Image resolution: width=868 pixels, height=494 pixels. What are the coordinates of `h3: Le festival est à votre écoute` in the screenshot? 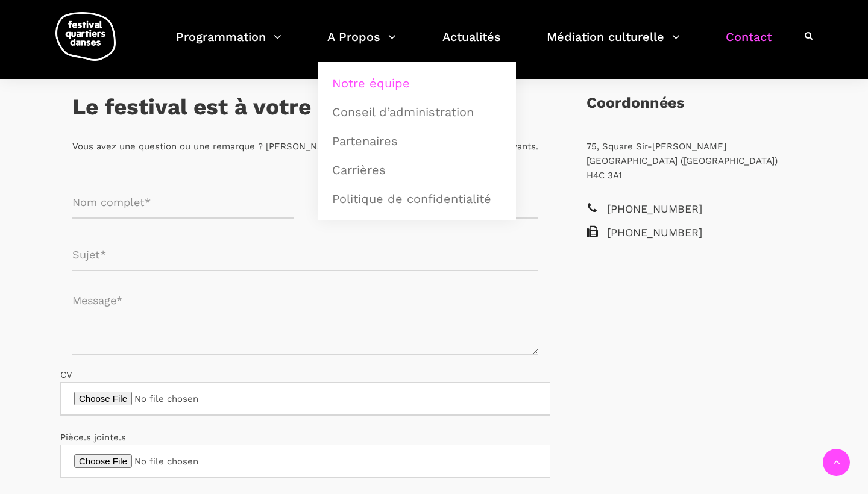 It's located at (232, 109).